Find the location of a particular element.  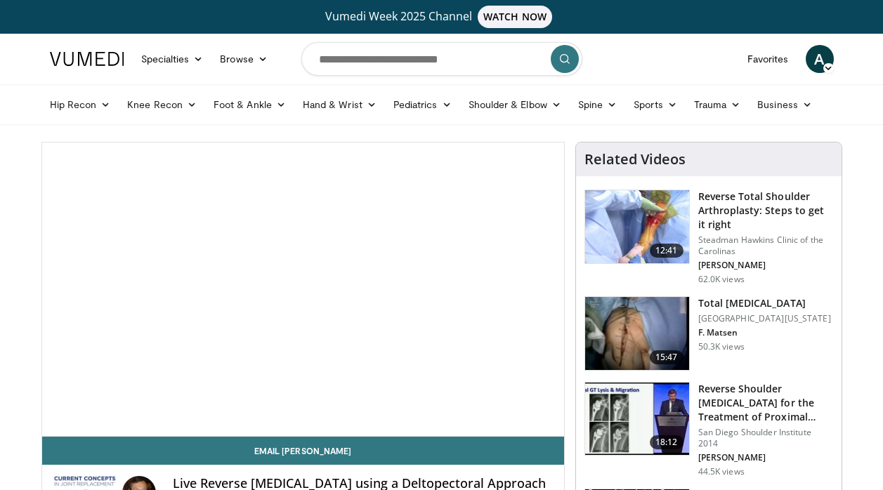

a: Favorites is located at coordinates (768, 59).